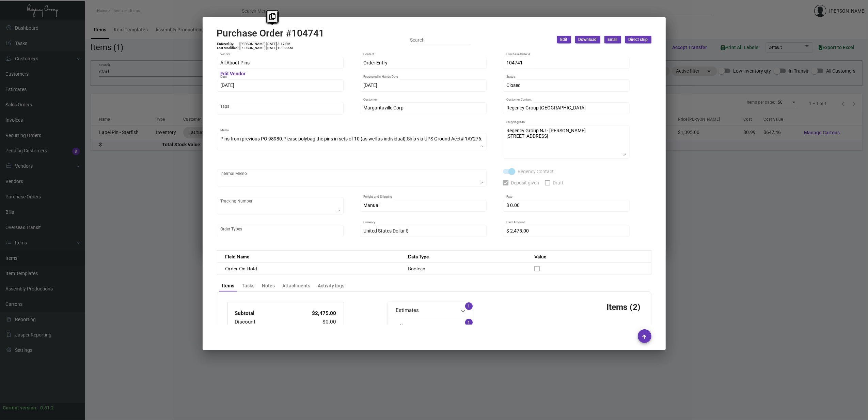 The image size is (868, 420). Describe the element at coordinates (228, 285) in the screenshot. I see `div: Items` at that location.